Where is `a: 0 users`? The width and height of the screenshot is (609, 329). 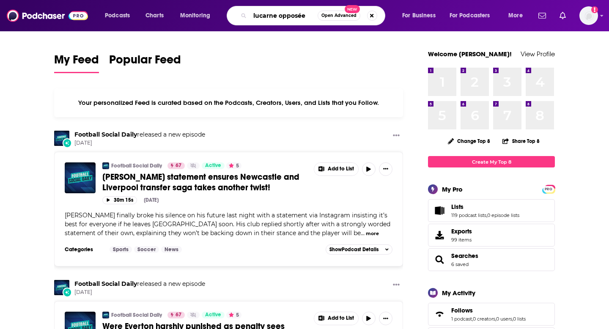 a: 0 users is located at coordinates (504, 319).